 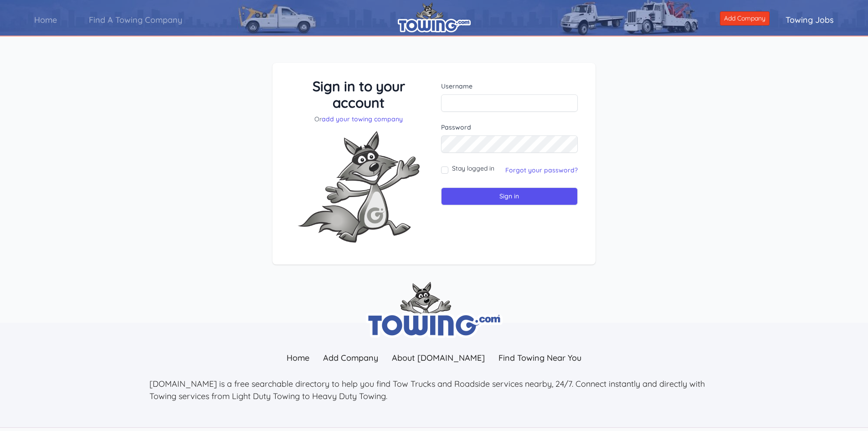 I want to click on input: Sign in, so click(x=509, y=196).